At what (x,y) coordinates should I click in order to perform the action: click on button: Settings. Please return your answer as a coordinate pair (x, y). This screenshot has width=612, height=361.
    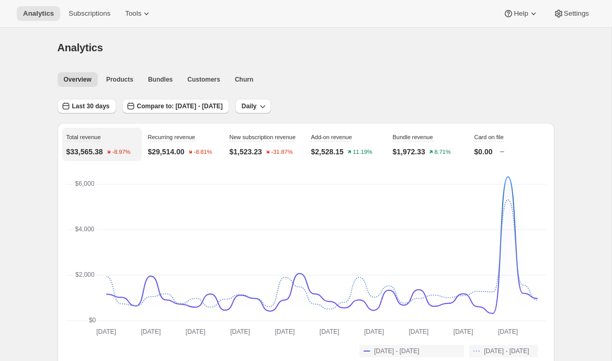
    Looking at the image, I should click on (571, 14).